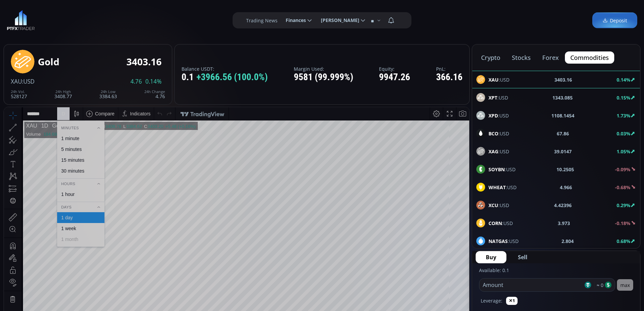 This screenshot has width=644, height=311. What do you see at coordinates (493, 205) in the screenshot?
I see `b: XCU` at bounding box center [493, 205].